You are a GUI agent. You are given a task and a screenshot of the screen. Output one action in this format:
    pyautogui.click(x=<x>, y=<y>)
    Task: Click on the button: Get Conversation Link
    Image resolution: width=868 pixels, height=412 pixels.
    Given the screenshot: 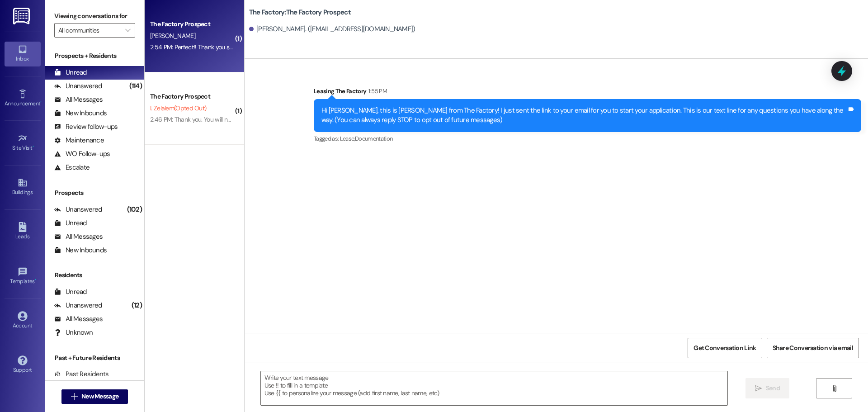 What is the action you would take?
    pyautogui.click(x=725, y=348)
    